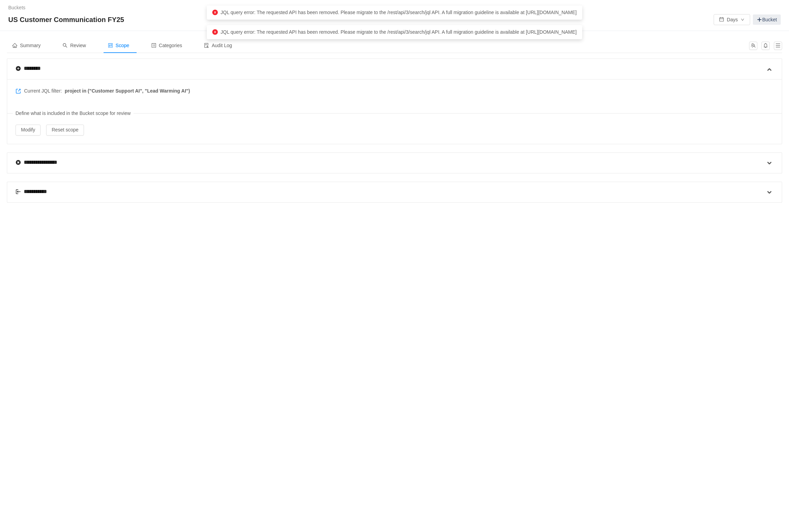 The height and width of the screenshot is (532, 789). I want to click on i: icon: search, so click(65, 45).